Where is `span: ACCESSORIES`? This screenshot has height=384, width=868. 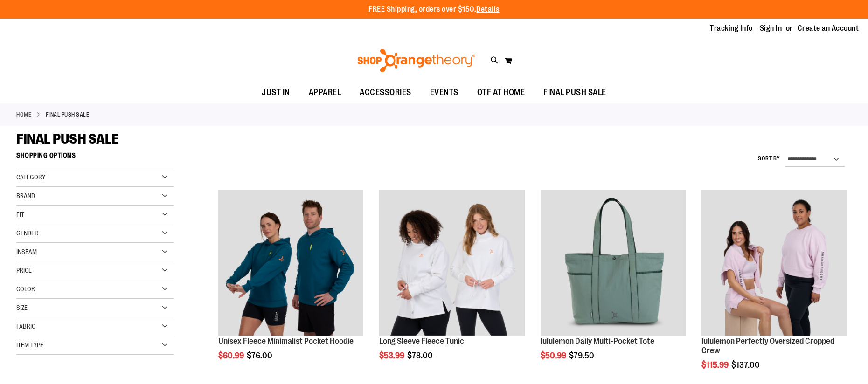
span: ACCESSORIES is located at coordinates (385, 92).